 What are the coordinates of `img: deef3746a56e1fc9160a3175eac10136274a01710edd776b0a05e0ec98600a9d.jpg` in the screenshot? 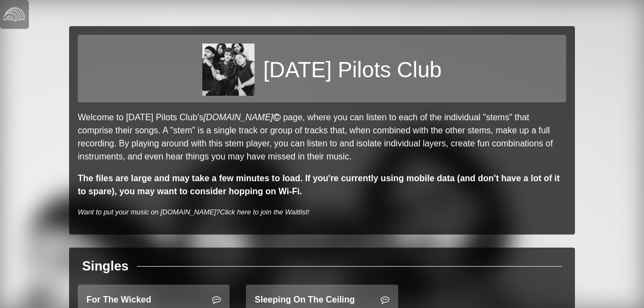 It's located at (228, 70).